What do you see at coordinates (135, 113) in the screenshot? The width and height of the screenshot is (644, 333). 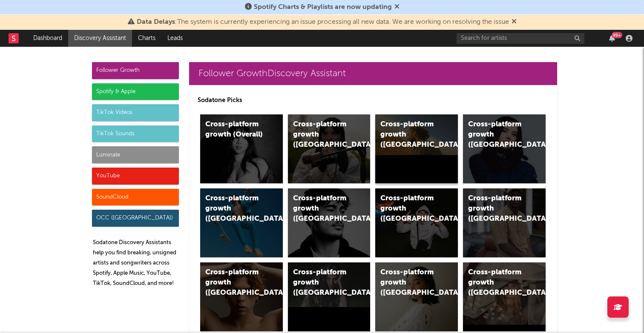 I see `div: TikTok Videos` at bounding box center [135, 113].